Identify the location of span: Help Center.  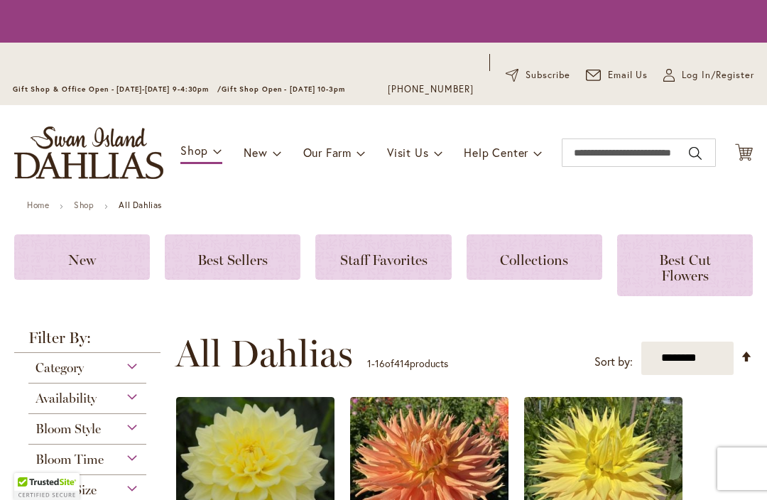
(495, 152).